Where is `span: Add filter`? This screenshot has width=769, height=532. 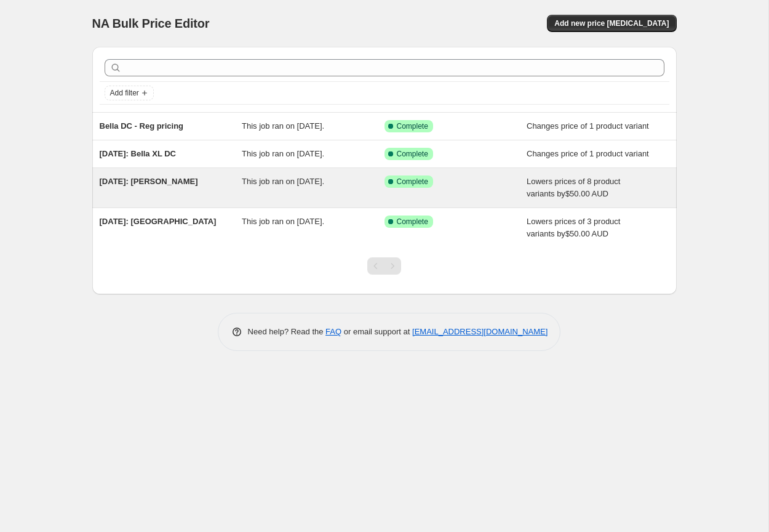
span: Add filter is located at coordinates (124, 93).